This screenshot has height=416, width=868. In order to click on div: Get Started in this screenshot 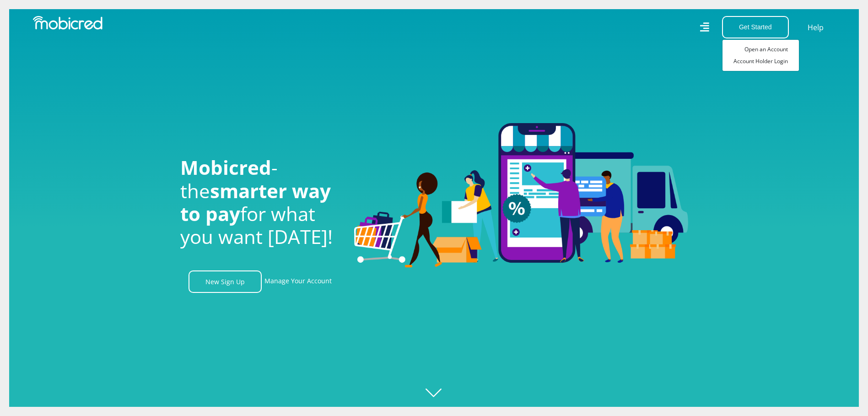, I will do `click(760, 55)`.